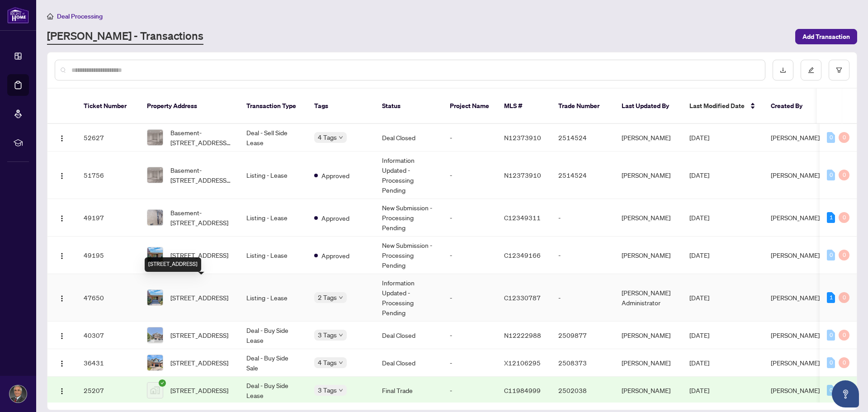 This screenshot has width=868, height=412. I want to click on span: C11984999, so click(522, 390).